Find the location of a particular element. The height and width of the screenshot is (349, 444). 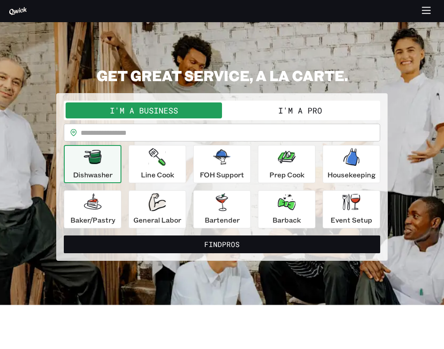

button: I'm a Pro is located at coordinates (300, 110).